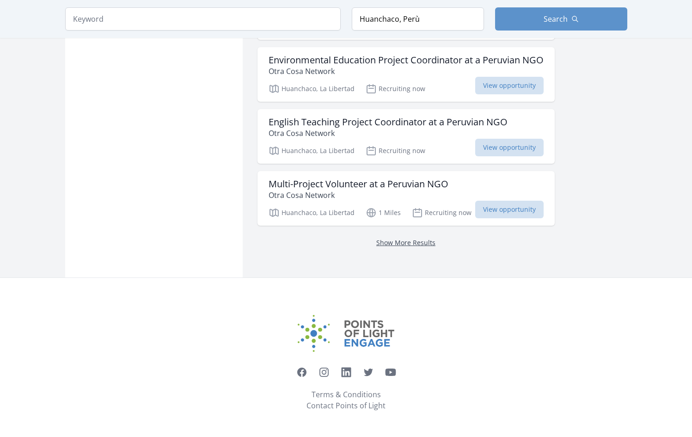 Image resolution: width=692 pixels, height=437 pixels. What do you see at coordinates (556, 19) in the screenshot?
I see `span: Search` at bounding box center [556, 19].